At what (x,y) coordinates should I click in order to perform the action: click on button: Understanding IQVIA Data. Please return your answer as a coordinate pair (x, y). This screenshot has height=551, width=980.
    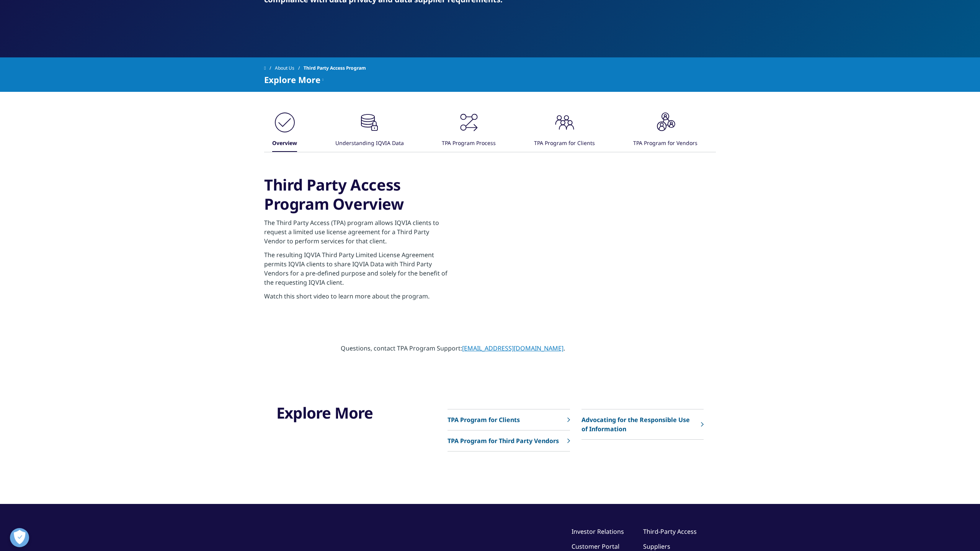
    Looking at the image, I should click on (369, 132).